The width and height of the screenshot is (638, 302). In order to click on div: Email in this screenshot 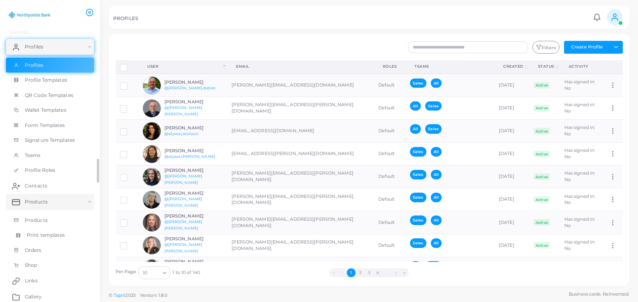, I will do `click(301, 66)`.